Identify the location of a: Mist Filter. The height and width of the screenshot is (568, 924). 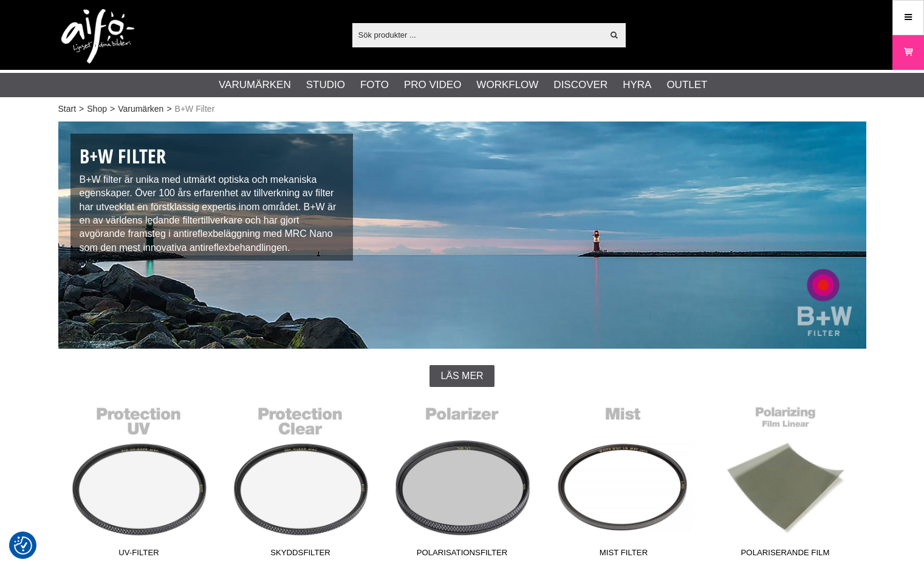
(624, 481).